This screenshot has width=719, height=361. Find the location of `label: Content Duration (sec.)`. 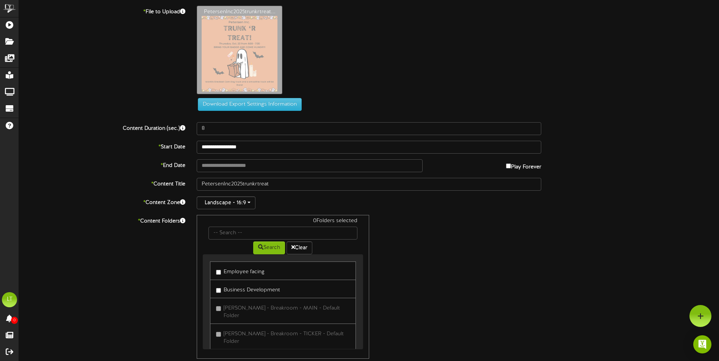

label: Content Duration (sec.) is located at coordinates (102, 127).